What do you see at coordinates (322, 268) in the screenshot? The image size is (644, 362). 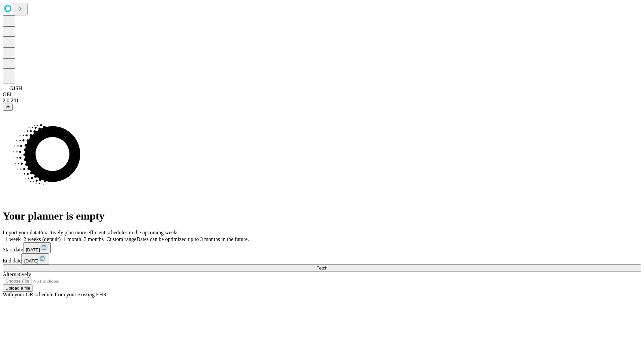 I see `button: Fetch` at bounding box center [322, 268].